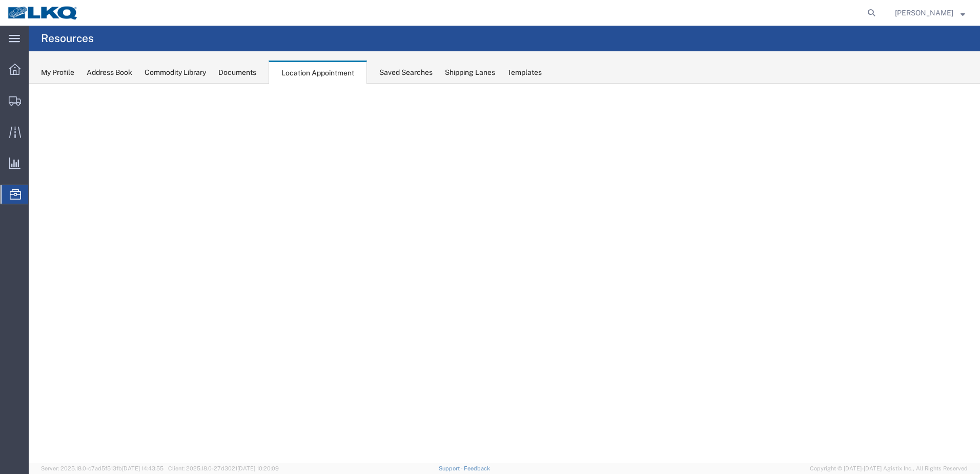 This screenshot has width=980, height=474. What do you see at coordinates (57, 72) in the screenshot?
I see `div: My Profile` at bounding box center [57, 72].